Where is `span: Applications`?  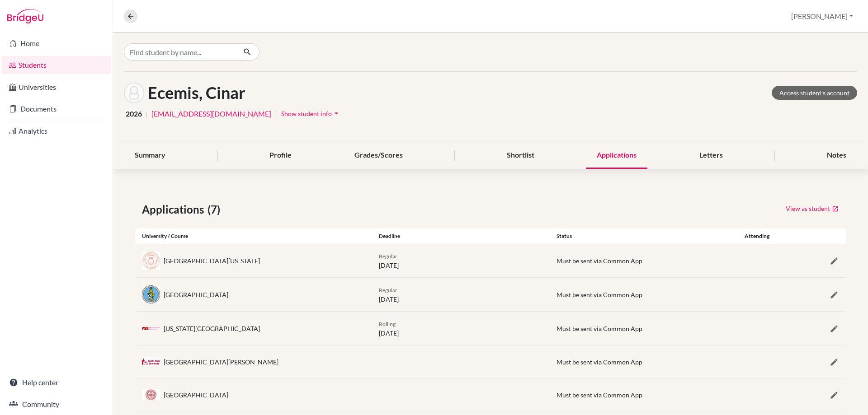 span: Applications is located at coordinates (174, 210).